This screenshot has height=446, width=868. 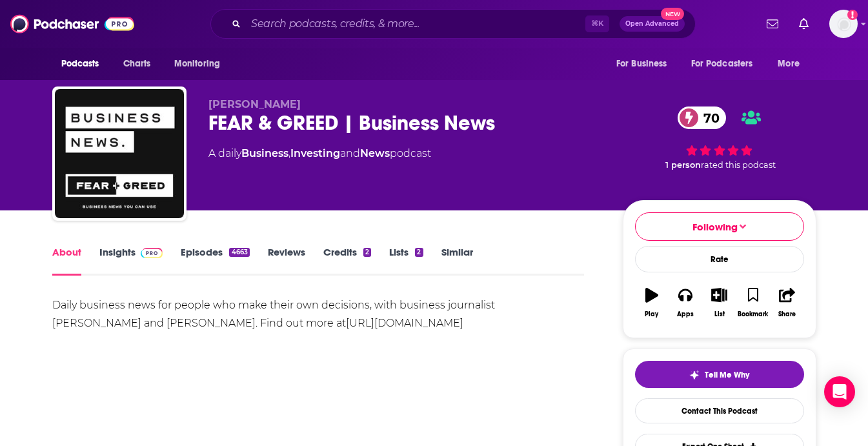 What do you see at coordinates (652, 24) in the screenshot?
I see `span: Open Advanced` at bounding box center [652, 24].